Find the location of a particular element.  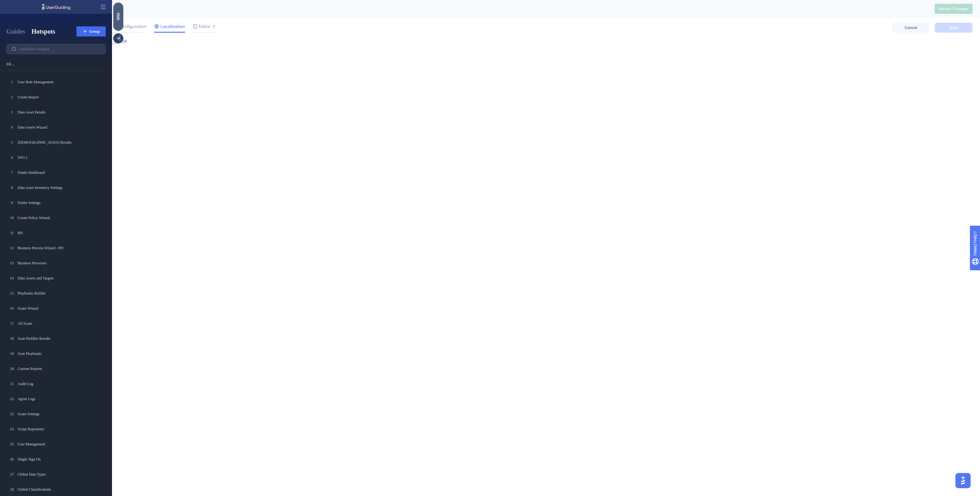

div: 22 is located at coordinates (12, 399).